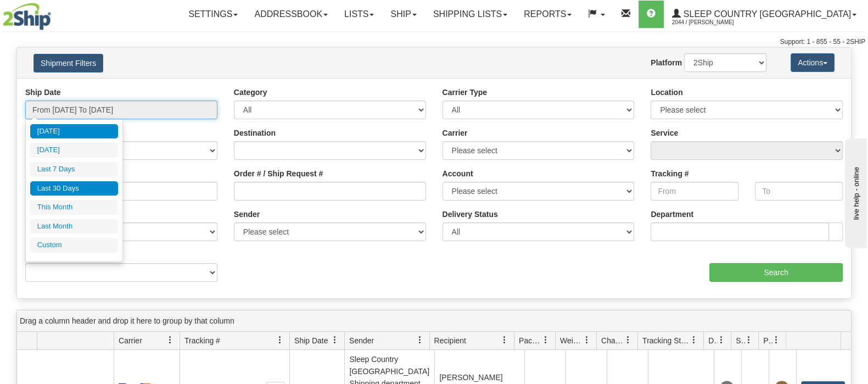 This screenshot has width=868, height=384. I want to click on label: Tracking #, so click(669, 173).